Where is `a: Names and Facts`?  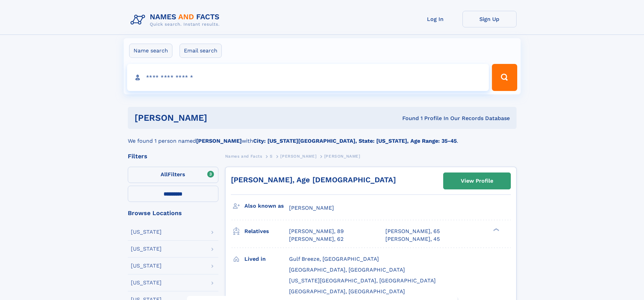
a: Names and Facts is located at coordinates (244, 156).